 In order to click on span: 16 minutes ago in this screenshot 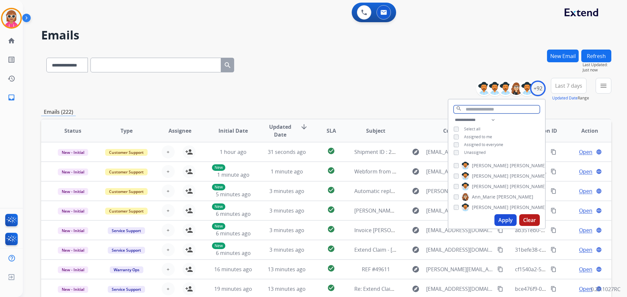, I will do `click(233, 270)`.